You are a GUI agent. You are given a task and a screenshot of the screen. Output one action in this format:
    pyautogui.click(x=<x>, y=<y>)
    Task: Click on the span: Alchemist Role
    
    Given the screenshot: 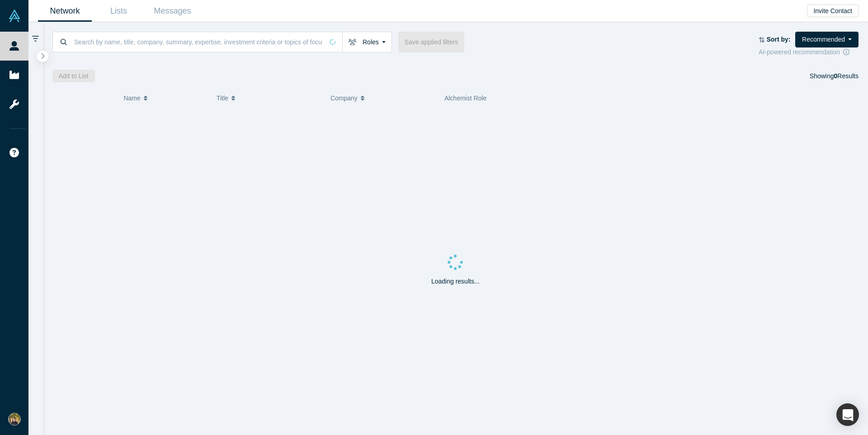 What is the action you would take?
    pyautogui.click(x=465, y=98)
    